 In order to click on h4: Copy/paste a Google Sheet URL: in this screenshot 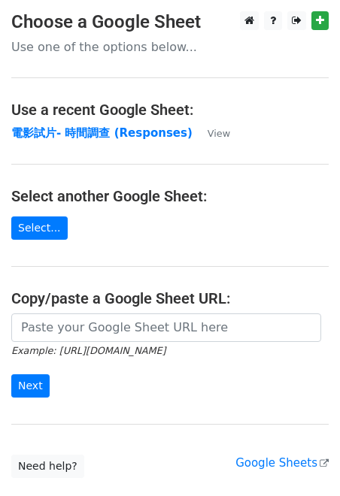, I will do `click(170, 298)`.